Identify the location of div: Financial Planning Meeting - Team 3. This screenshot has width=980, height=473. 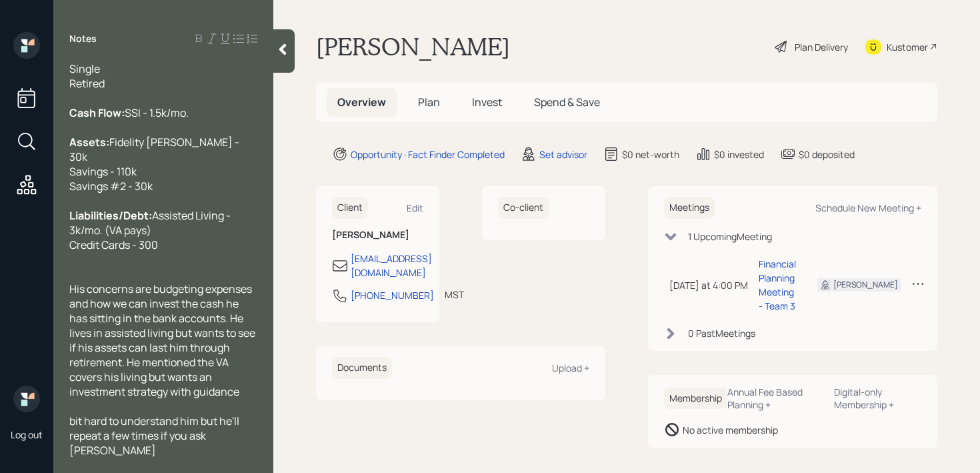
(777, 285).